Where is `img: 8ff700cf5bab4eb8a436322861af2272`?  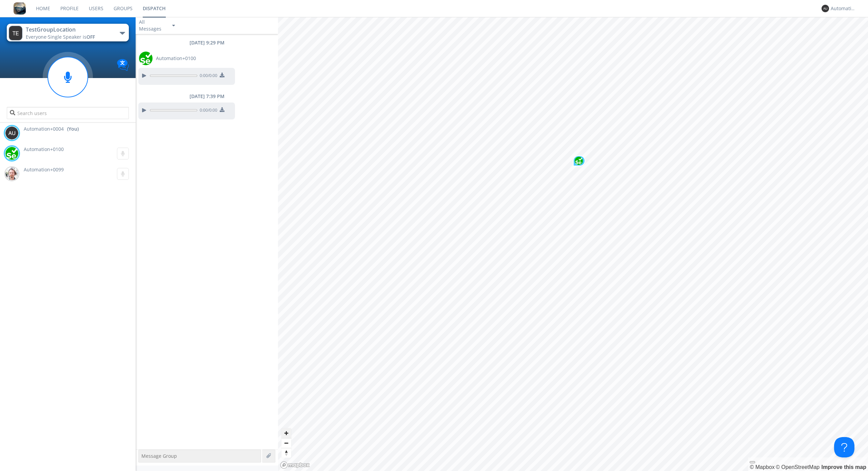
img: 8ff700cf5bab4eb8a436322861af2272 is located at coordinates (20, 8).